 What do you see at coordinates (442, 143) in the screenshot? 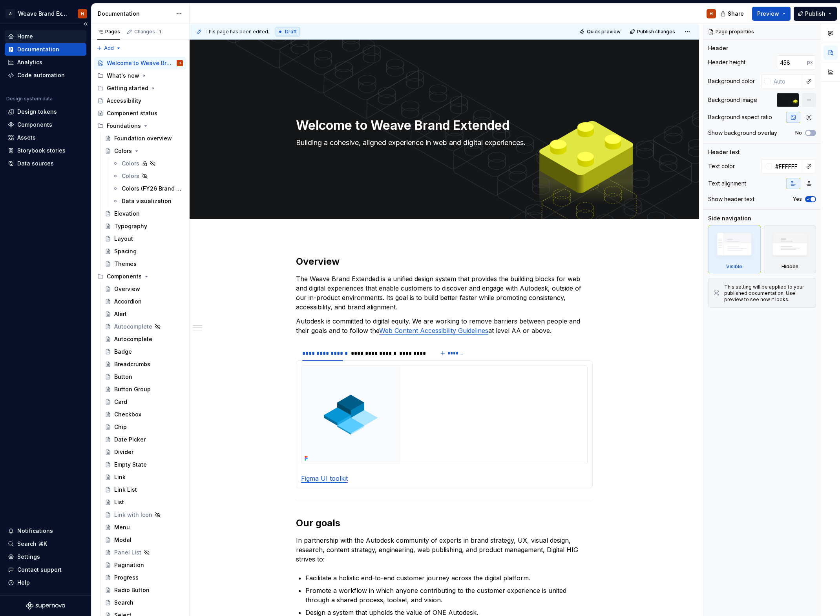
I see `textarea: Building a cohesive, aligned experience in web and digital experiences.` at bounding box center [442, 143].